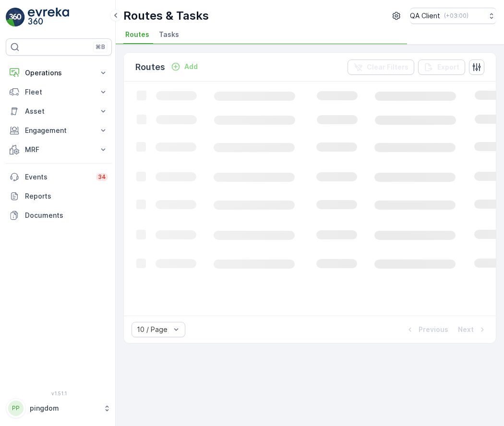 The width and height of the screenshot is (504, 426). What do you see at coordinates (466, 330) in the screenshot?
I see `p: Next` at bounding box center [466, 330].